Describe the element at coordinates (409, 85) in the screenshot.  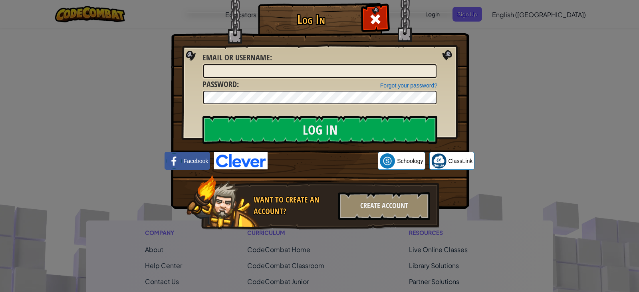
I see `a: Forgot your password?` at that location.